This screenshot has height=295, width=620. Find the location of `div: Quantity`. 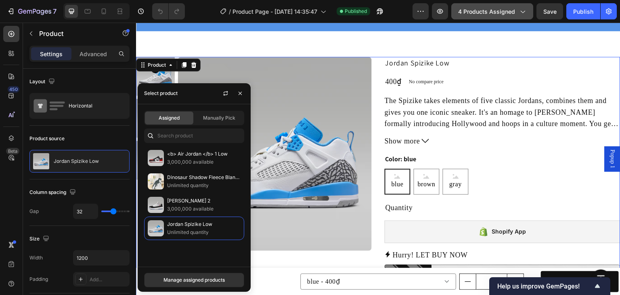

div: Quantity is located at coordinates (367, 185).